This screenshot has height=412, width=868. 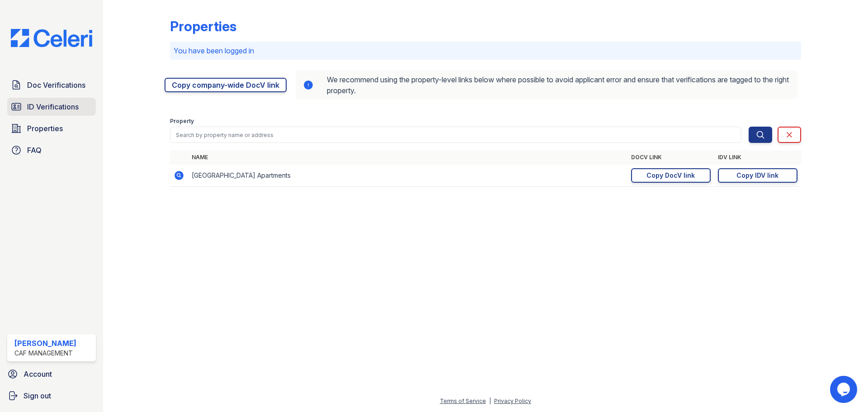 What do you see at coordinates (52, 128) in the screenshot?
I see `a: Properties` at bounding box center [52, 128].